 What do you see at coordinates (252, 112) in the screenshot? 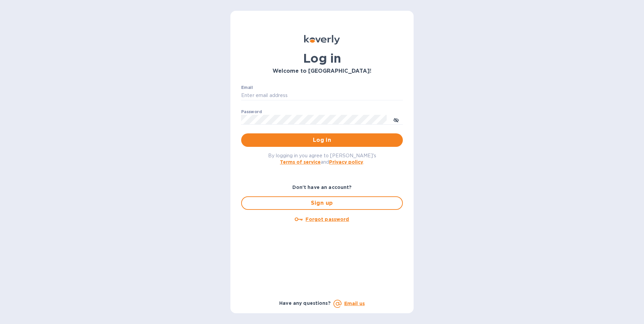
I see `label: Password` at bounding box center [252, 112].